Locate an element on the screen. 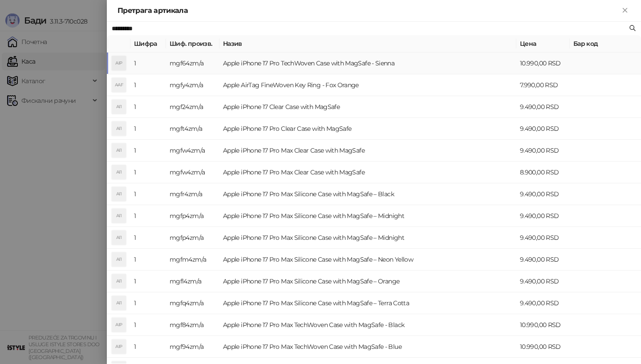  td: Apple iPhone 17 Pro TechWoven Case with MagSafe - Sienna is located at coordinates (367, 63).